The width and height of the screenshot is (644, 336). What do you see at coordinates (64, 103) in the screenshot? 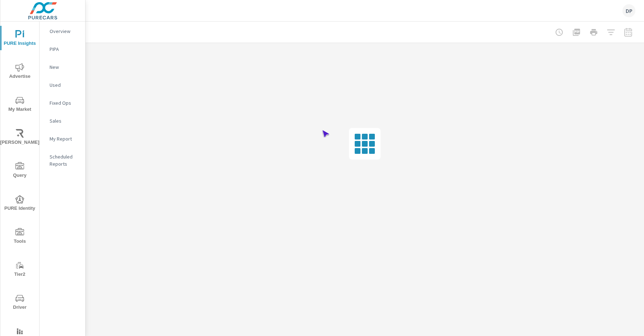
I see `p: Fixed Ops` at bounding box center [64, 103].